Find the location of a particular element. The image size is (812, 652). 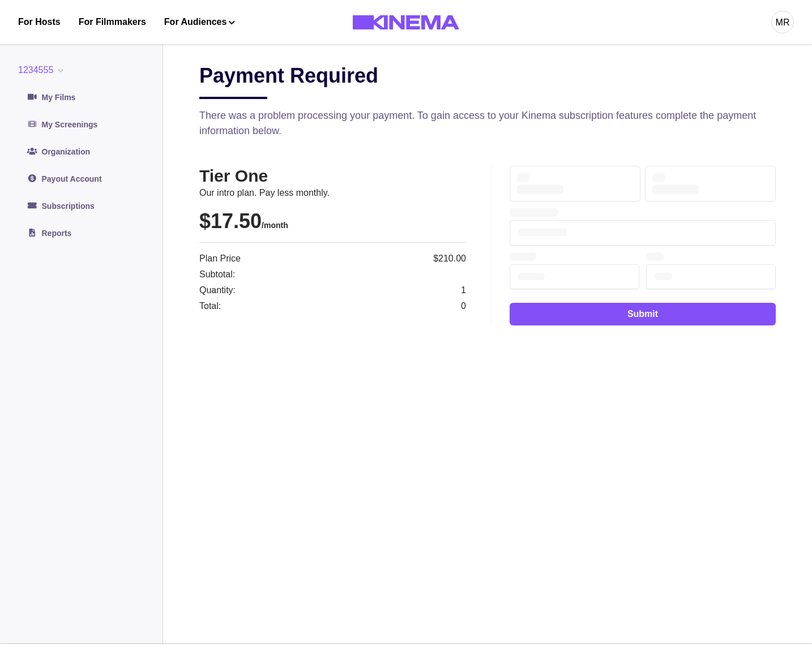

a: For Hosts is located at coordinates (39, 22).